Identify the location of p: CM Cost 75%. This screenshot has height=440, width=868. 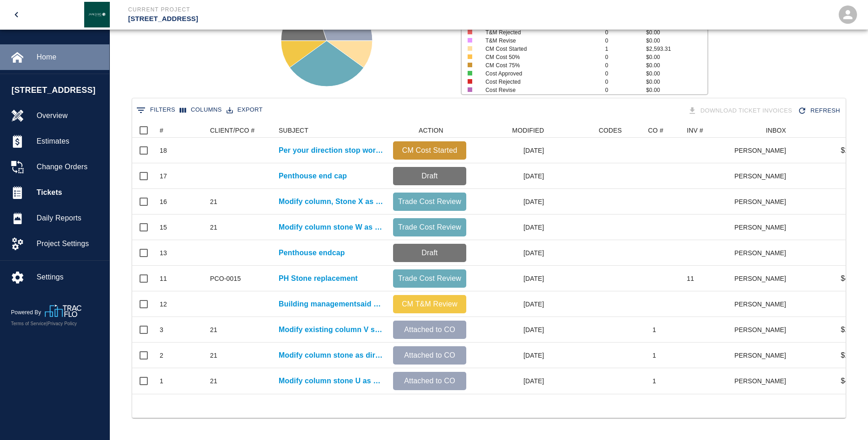
(539, 66).